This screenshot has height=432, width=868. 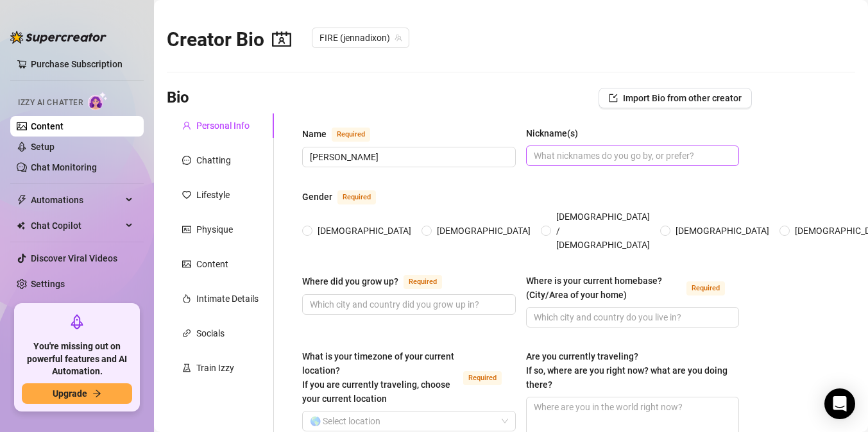 I want to click on div: Open Intercom Messenger, so click(x=839, y=404).